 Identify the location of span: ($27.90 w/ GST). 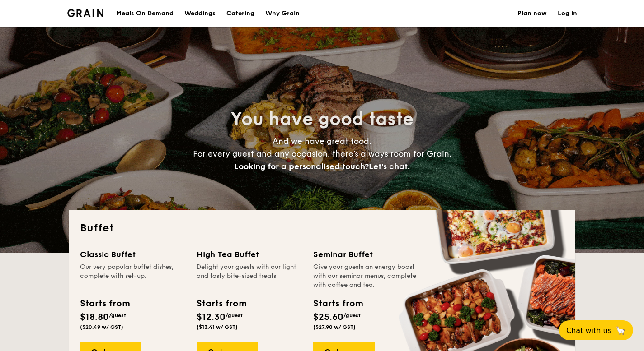
(335, 327).